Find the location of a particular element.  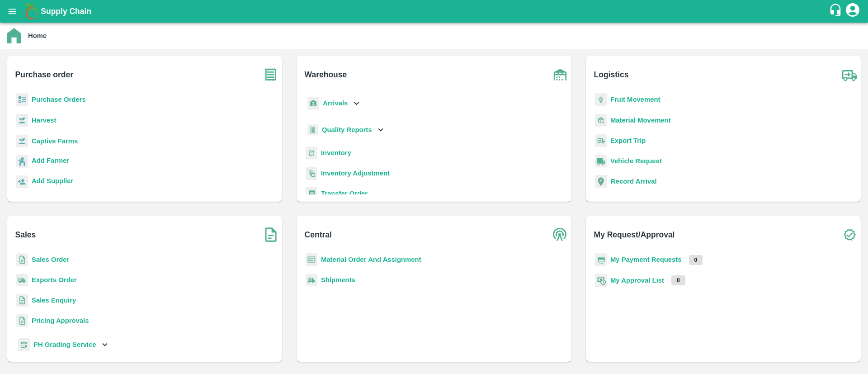

b: Pricing Approvals is located at coordinates (60, 321).